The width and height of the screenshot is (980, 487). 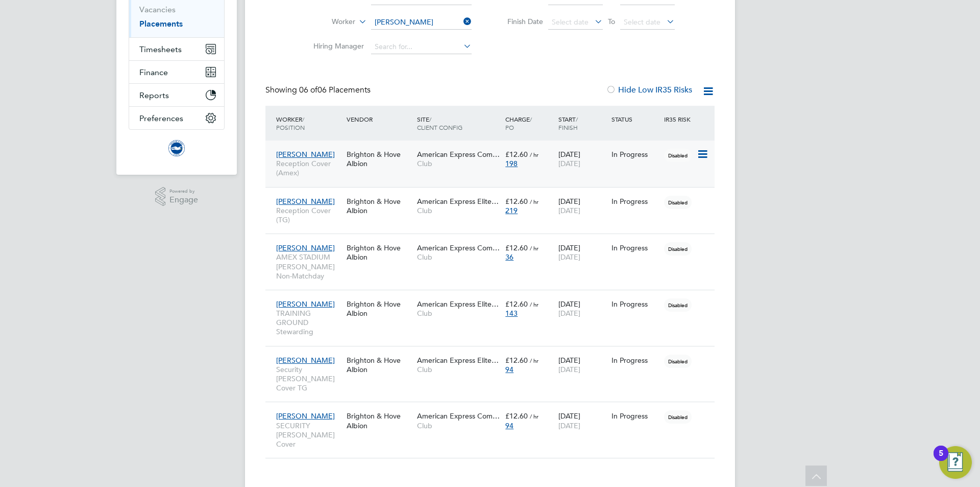 I want to click on span: Powered by, so click(x=184, y=191).